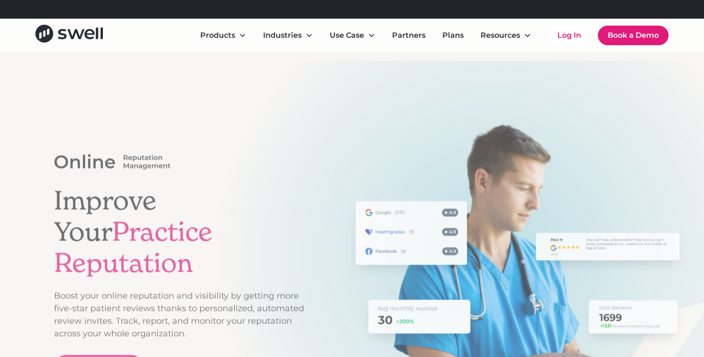  Describe the element at coordinates (69, 35) in the screenshot. I see `a: home` at that location.